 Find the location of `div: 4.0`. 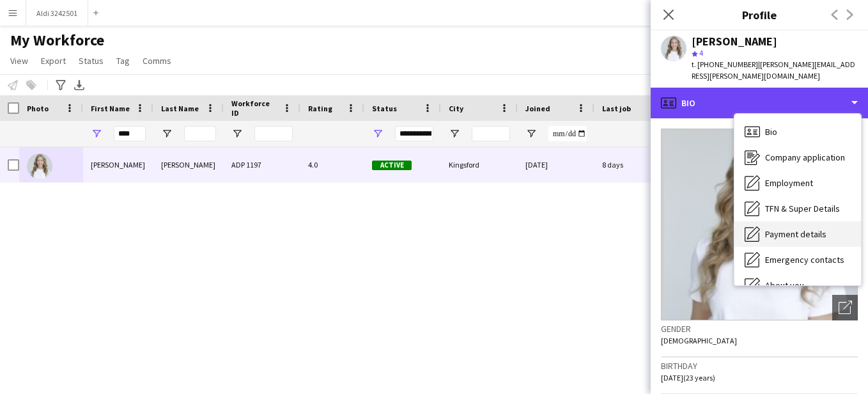

div: 4.0 is located at coordinates (332, 165).